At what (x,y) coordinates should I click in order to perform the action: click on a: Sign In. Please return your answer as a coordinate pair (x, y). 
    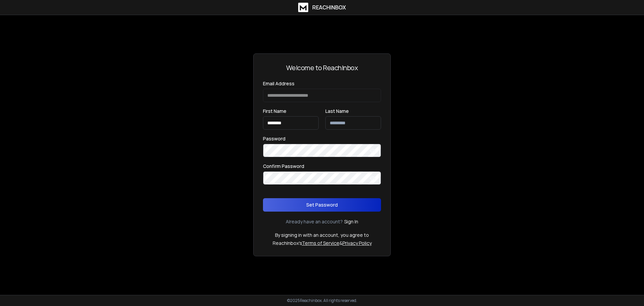
    Looking at the image, I should click on (351, 222).